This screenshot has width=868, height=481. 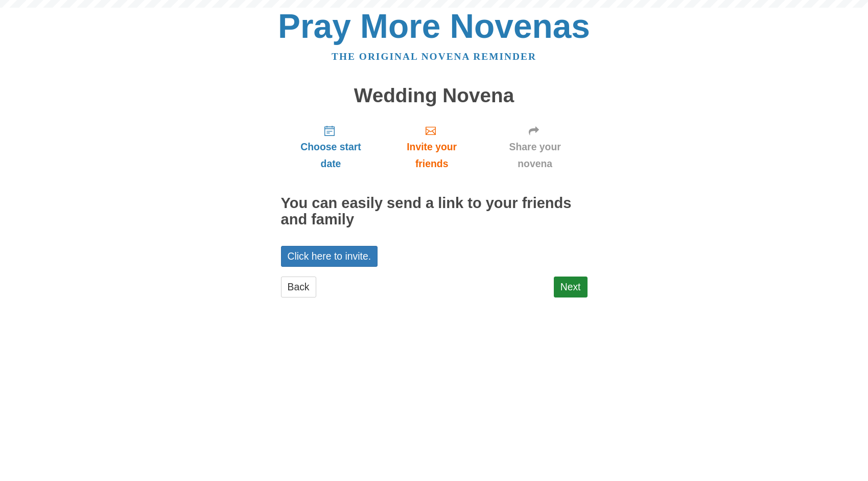 What do you see at coordinates (331, 155) in the screenshot?
I see `span: Choose start date` at bounding box center [331, 155].